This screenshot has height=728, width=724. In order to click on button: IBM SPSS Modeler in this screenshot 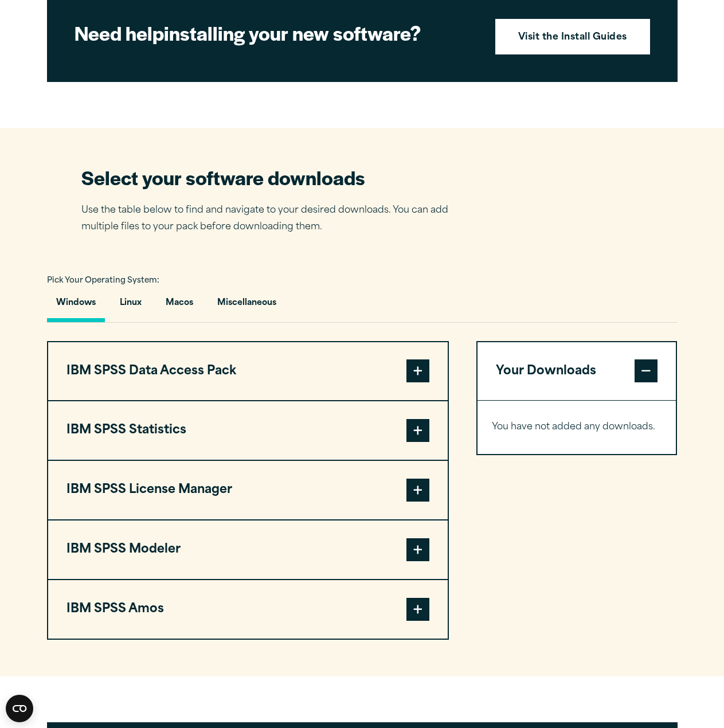, I will do `click(248, 550)`.